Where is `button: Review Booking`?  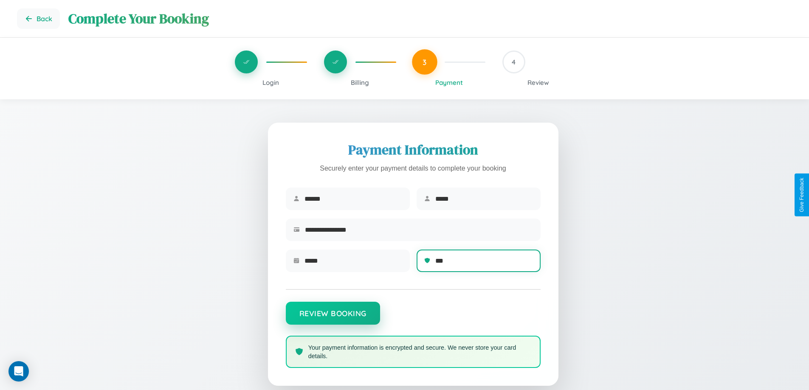
button: Review Booking is located at coordinates (333, 313).